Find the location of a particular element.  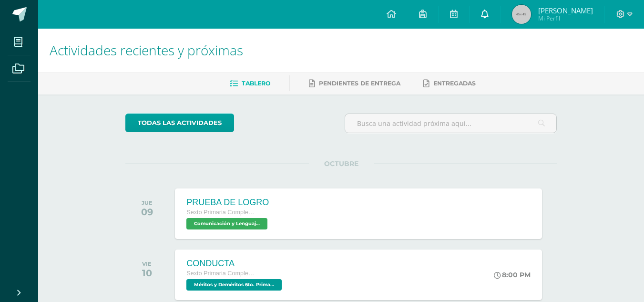

div: 10 is located at coordinates (147, 273).